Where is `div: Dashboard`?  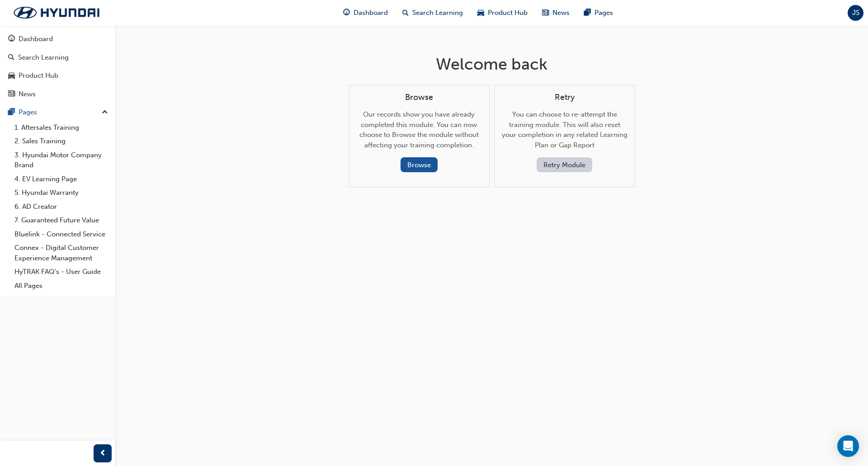 div: Dashboard is located at coordinates (36, 39).